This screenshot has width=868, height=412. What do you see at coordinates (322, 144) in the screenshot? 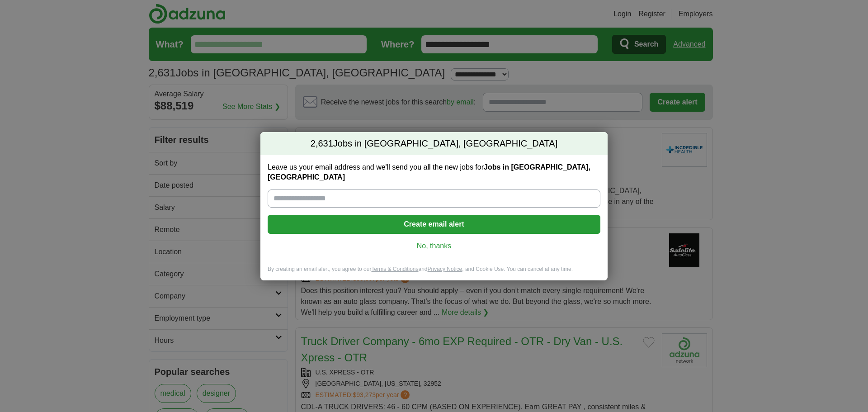
I see `span: 2,631` at bounding box center [322, 144].